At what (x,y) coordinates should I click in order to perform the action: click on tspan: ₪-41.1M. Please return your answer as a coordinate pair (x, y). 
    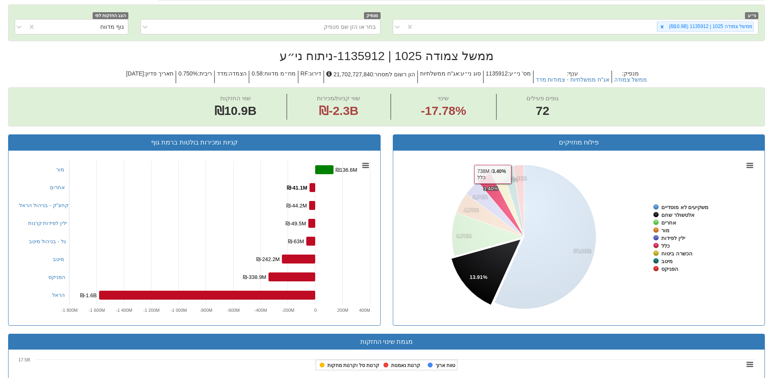
    Looking at the image, I should click on (297, 188).